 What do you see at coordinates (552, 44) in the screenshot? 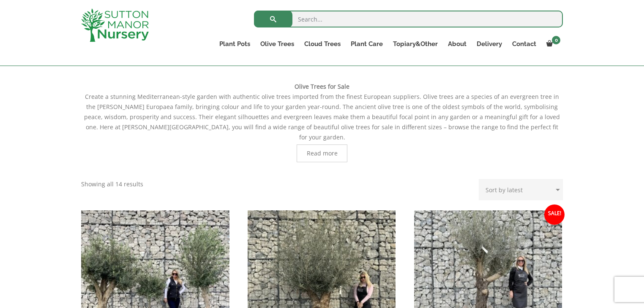
I see `a: 0` at bounding box center [552, 44].